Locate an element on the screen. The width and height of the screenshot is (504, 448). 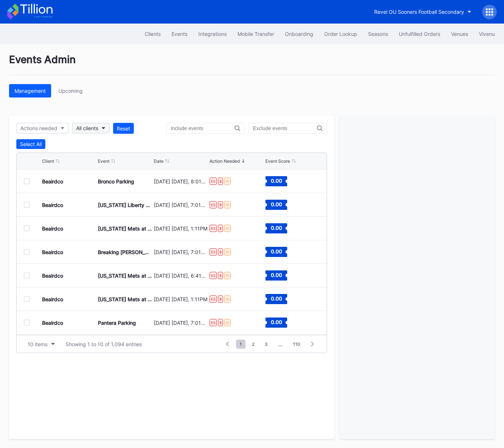
div: Vivenu is located at coordinates (487, 34).